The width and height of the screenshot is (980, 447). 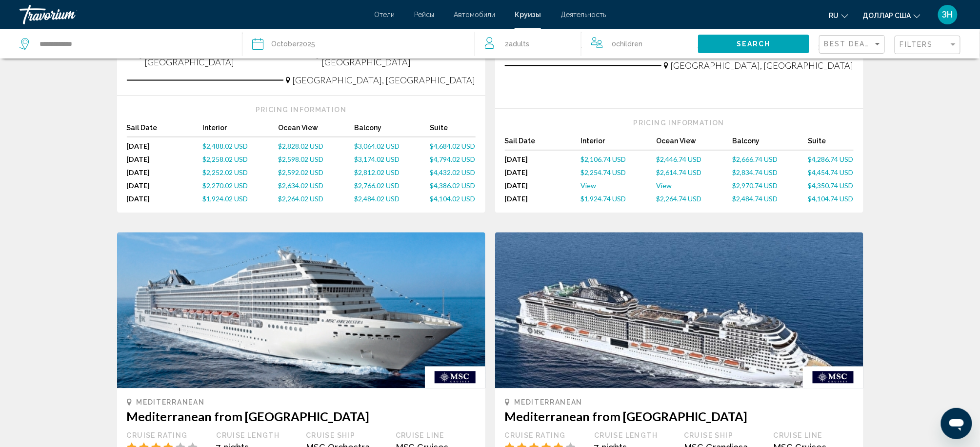 What do you see at coordinates (453, 172) in the screenshot?
I see `a: $4,432.02 USD` at bounding box center [453, 172].